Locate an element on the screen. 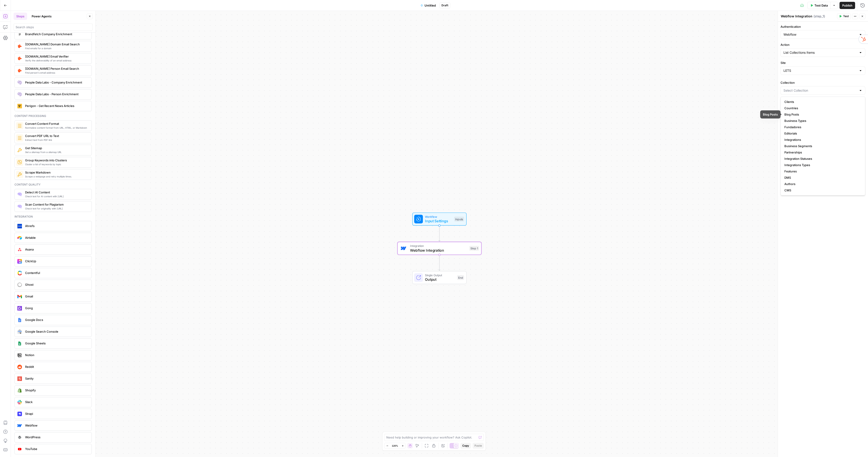 Image resolution: width=868 pixels, height=457 pixels. img: WordPress%20logotype.png is located at coordinates (19, 438).